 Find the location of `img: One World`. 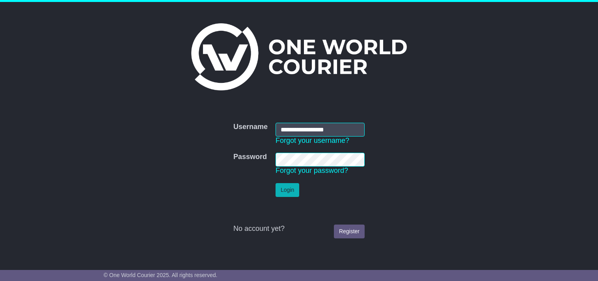

img: One World is located at coordinates (299, 57).